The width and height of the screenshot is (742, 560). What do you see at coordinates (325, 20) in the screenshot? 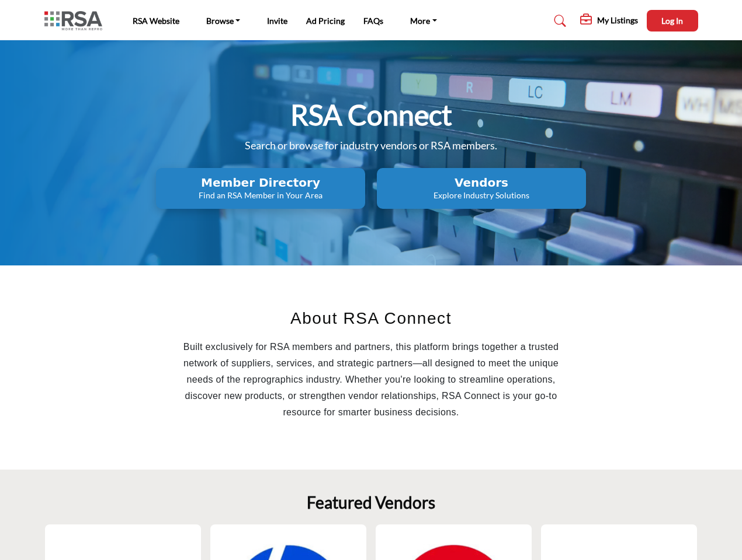
I see `a: Ad Pricing` at bounding box center [325, 20].